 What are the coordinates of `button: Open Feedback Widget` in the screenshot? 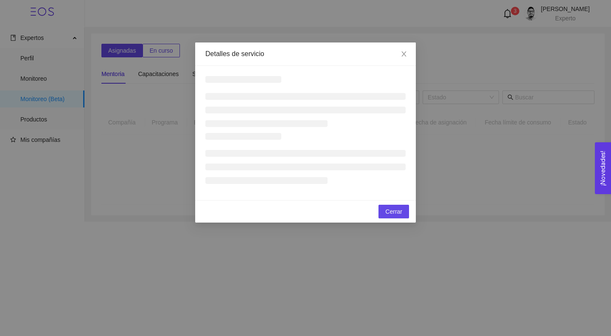 It's located at (603, 168).